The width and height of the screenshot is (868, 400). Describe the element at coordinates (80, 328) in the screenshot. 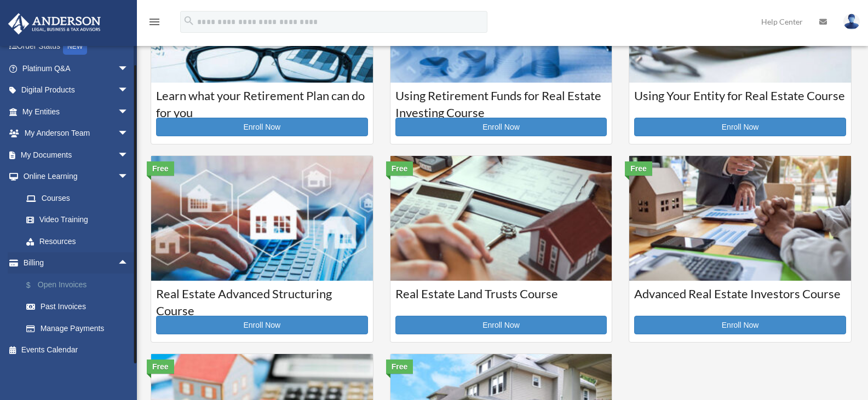

I see `a: Manage Payments` at that location.